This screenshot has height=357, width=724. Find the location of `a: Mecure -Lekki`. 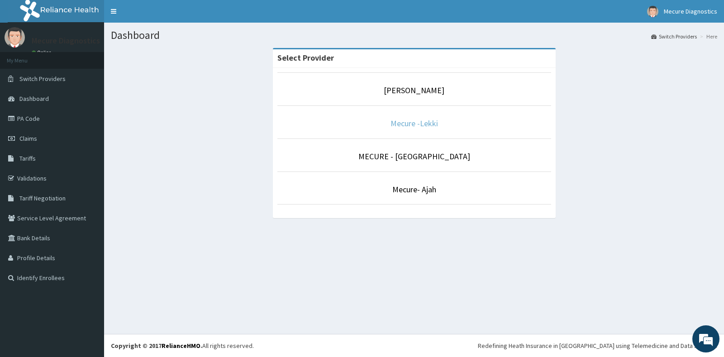

a: Mecure -Lekki is located at coordinates (414, 123).